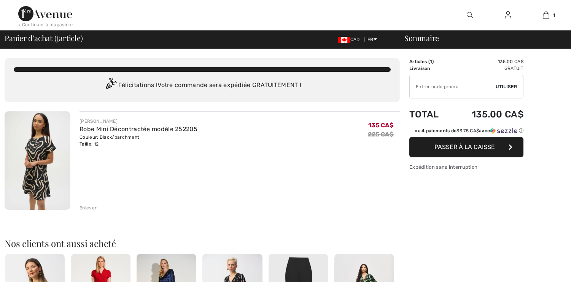  What do you see at coordinates (37, 161) in the screenshot?
I see `img: Robe Mini Décontractée modèle 252205` at bounding box center [37, 161].